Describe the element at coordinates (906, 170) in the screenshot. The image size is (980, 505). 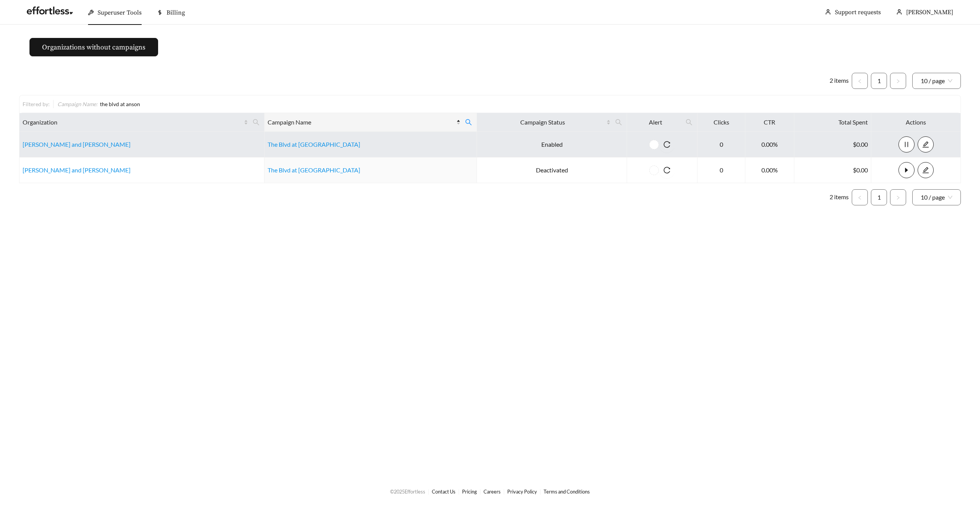
I see `span: caret-right` at that location.